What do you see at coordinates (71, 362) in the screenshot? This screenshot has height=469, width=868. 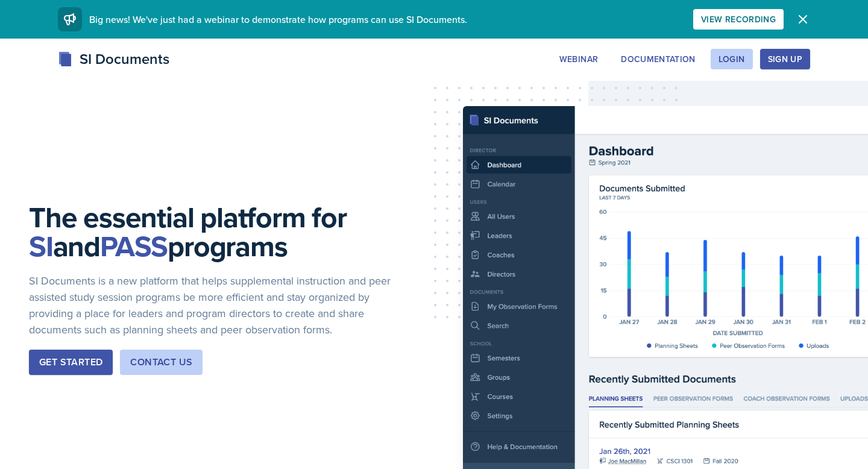 I see `div: Get Started` at bounding box center [71, 362].